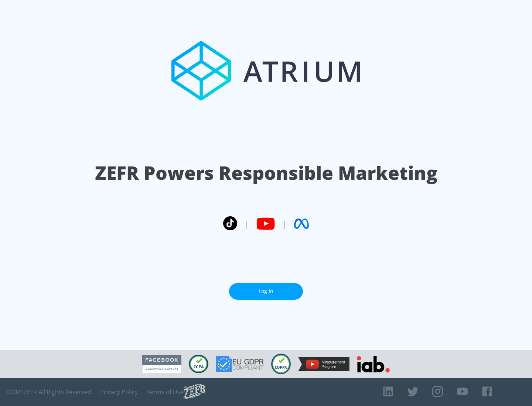  What do you see at coordinates (323, 364) in the screenshot?
I see `img: YouTube Measurement Program` at bounding box center [323, 364].